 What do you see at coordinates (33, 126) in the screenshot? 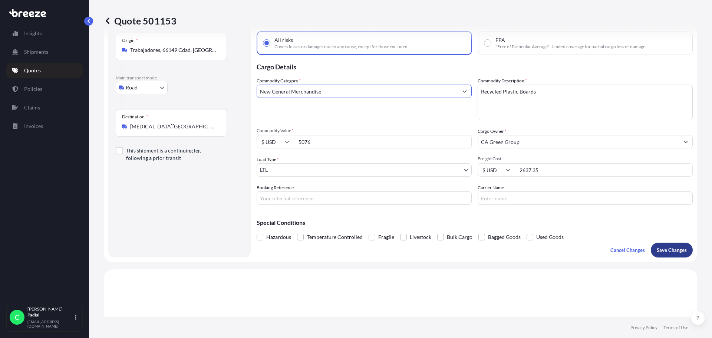
I see `p: Invoices` at bounding box center [33, 126].